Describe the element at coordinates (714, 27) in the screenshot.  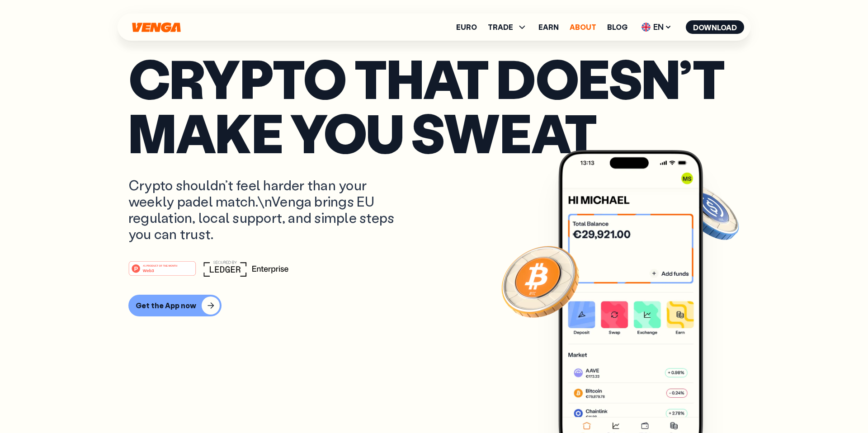
I see `a: Download` at that location.